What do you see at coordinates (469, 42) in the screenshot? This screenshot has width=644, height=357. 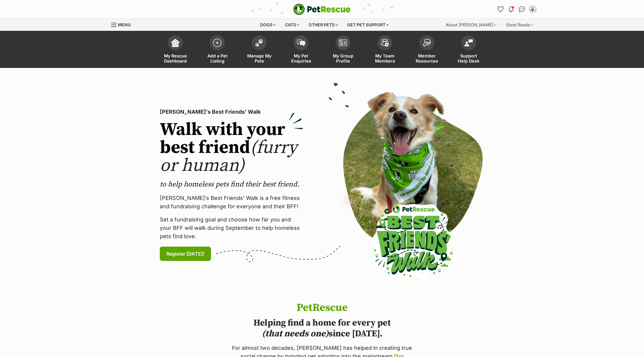 I see `img: help-desk-icon-fdf02630f3aa405de69fd3d07c3f3aa587a6932b1a1747fa1d2bba05be0121f9.svg` at bounding box center [469, 42].